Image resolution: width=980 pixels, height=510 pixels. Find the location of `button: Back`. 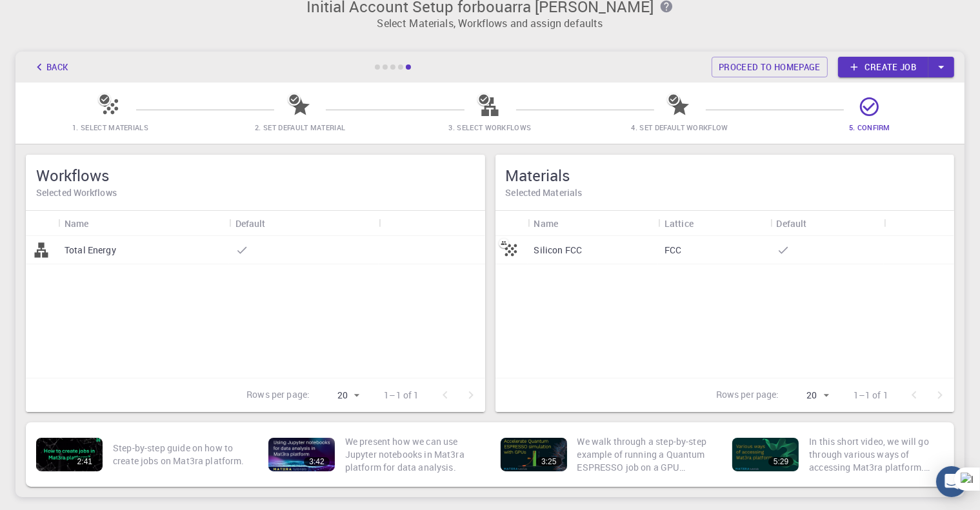

button: Back is located at coordinates (50, 67).